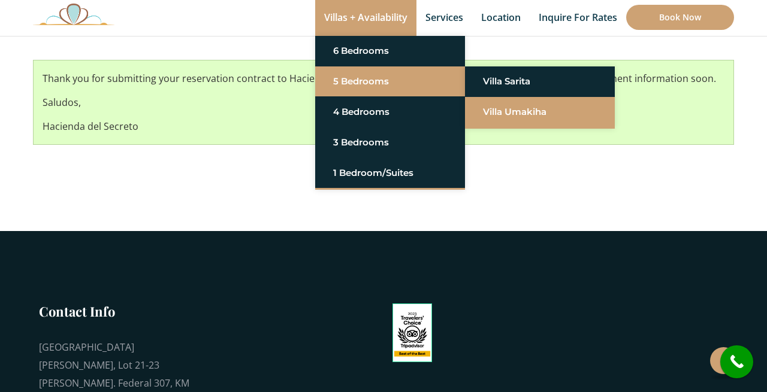 The height and width of the screenshot is (392, 767). I want to click on p: Saludos,, so click(383, 102).